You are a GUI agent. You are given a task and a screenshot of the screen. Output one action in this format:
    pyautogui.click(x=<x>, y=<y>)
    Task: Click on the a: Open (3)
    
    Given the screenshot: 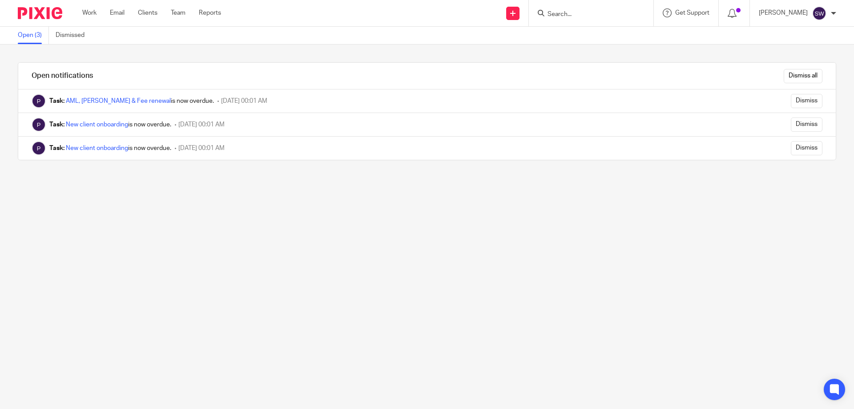 What is the action you would take?
    pyautogui.click(x=33, y=35)
    